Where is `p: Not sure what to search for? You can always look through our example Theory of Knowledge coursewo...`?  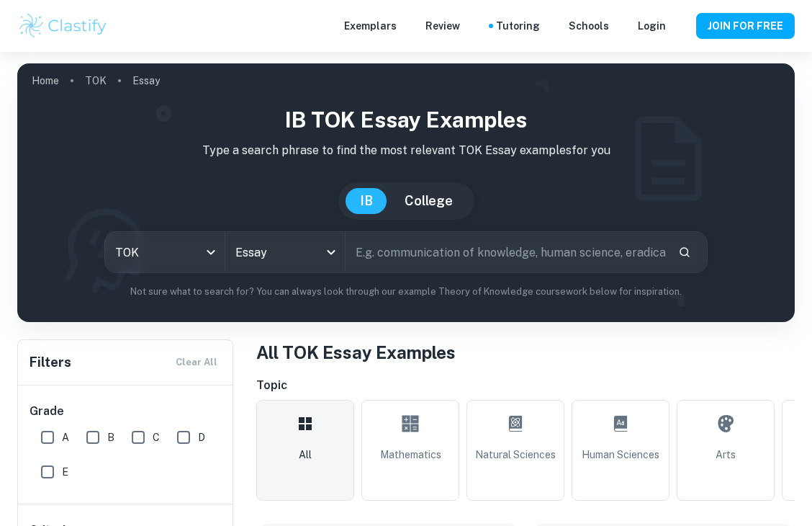
p: Not sure what to search for? You can always look through our example Theory of Knowledge coursewo... is located at coordinates (406, 292).